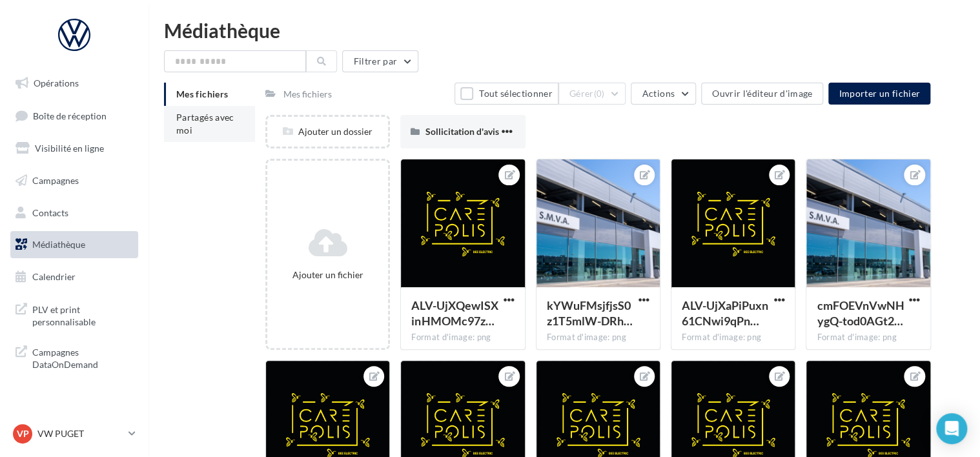 The height and width of the screenshot is (457, 980). What do you see at coordinates (50, 212) in the screenshot?
I see `span: Contacts` at bounding box center [50, 212].